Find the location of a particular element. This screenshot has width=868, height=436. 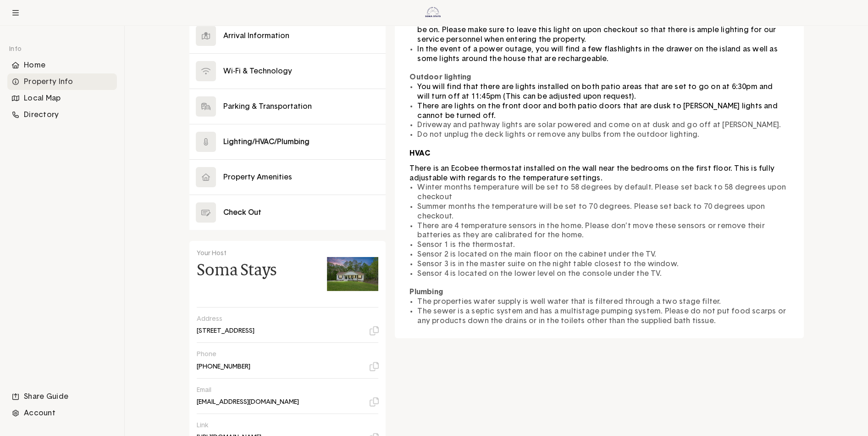

strong: HVAC is located at coordinates (419, 154).